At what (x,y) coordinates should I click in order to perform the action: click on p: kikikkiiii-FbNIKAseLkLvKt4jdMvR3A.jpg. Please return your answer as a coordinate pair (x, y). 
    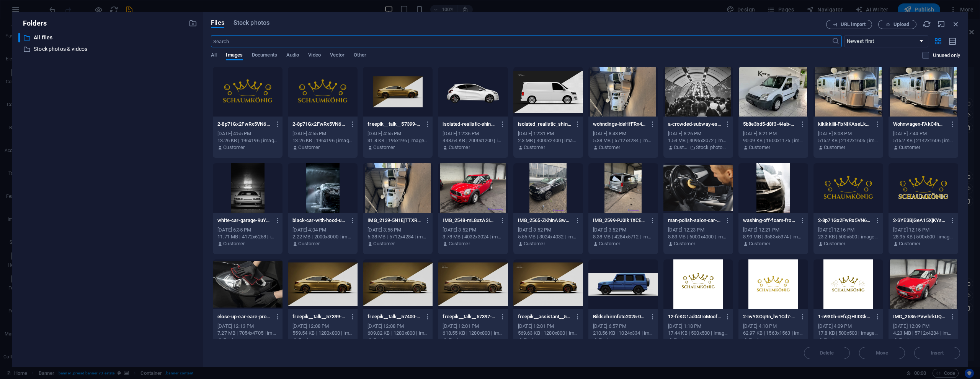
    Looking at the image, I should click on (845, 125).